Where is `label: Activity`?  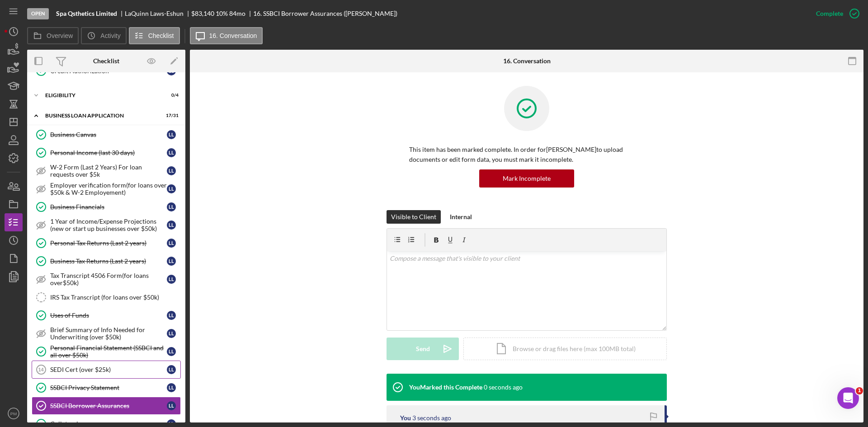
label: Activity is located at coordinates (110, 36).